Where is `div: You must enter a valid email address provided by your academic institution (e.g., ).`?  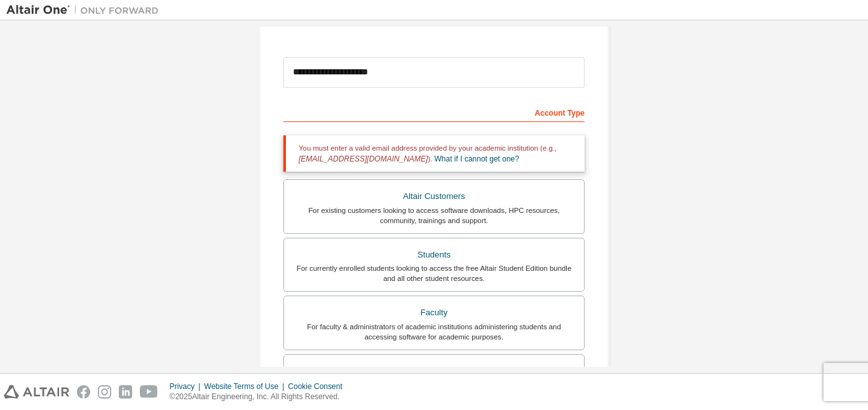
div: You must enter a valid email address provided by your academic institution (e.g., ). is located at coordinates (434, 153).